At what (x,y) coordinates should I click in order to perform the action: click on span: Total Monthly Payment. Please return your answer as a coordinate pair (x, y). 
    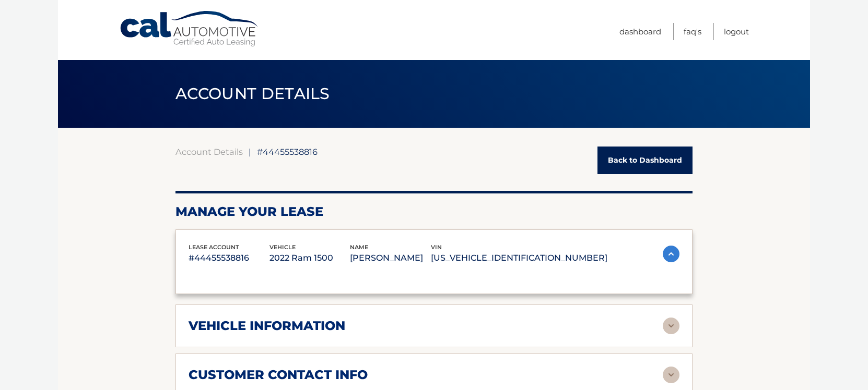
    Looking at the image, I should click on (439, 284).